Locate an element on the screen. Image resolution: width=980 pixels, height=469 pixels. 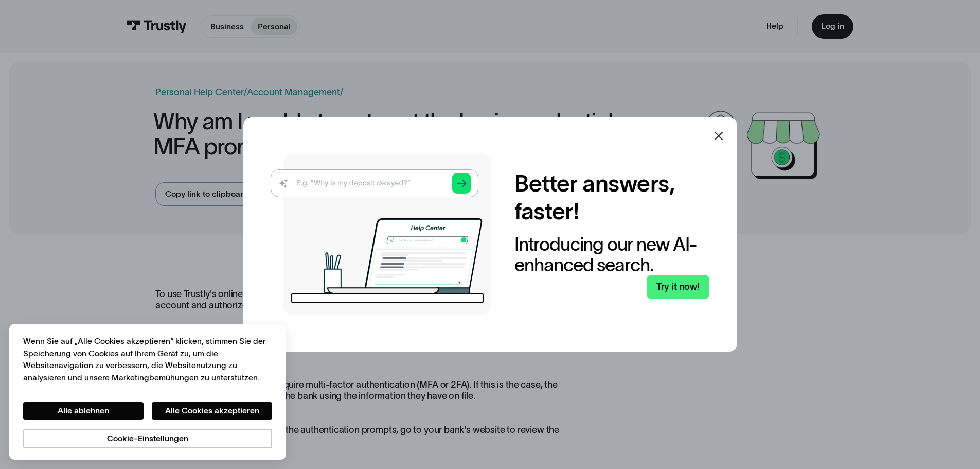
button: Alle Cookies akzeptieren is located at coordinates (212, 411).